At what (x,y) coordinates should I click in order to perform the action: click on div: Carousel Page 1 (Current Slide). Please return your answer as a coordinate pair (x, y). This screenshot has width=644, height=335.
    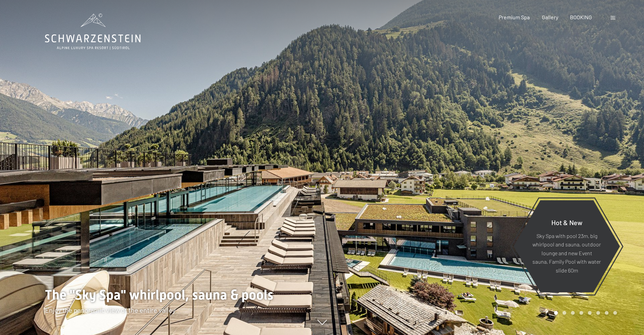
    Looking at the image, I should click on (555, 313).